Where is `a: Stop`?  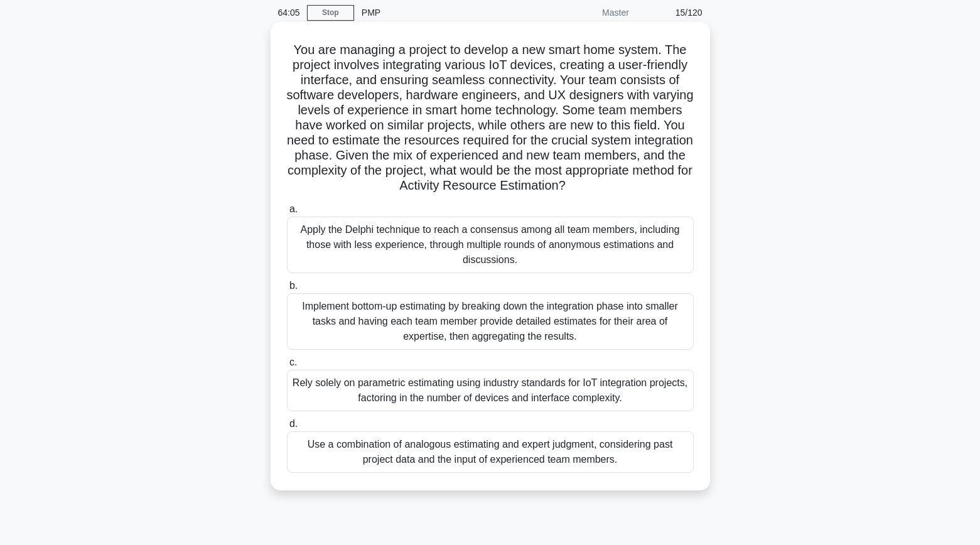 a: Stop is located at coordinates (330, 13).